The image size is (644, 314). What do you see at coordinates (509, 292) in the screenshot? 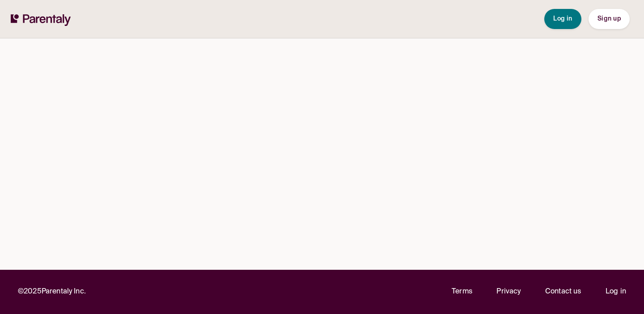
I see `a: Privacy` at bounding box center [509, 292].